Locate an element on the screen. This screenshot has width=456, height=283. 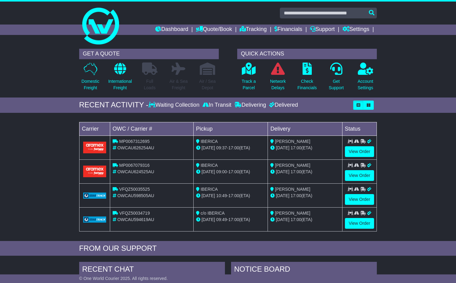
div: In Transit is located at coordinates (217, 105).